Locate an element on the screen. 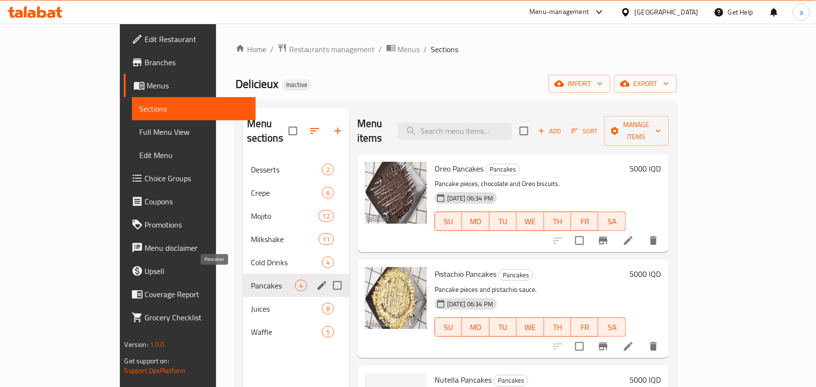  span: 2 is located at coordinates (328, 170).